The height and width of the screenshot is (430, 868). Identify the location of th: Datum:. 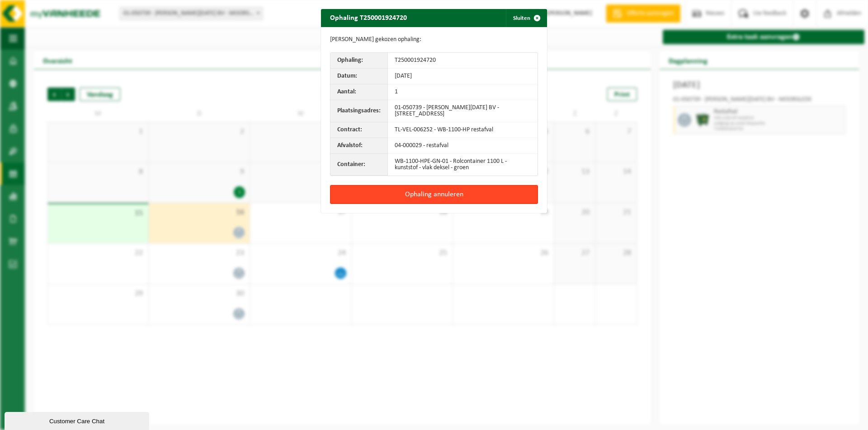
(359, 76).